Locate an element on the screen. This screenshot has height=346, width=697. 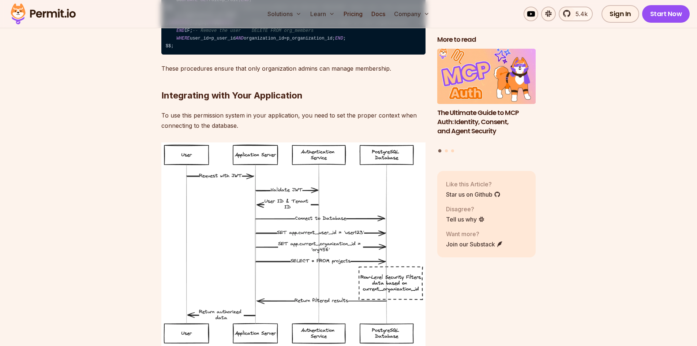
a: Tell us why is located at coordinates (465, 219).